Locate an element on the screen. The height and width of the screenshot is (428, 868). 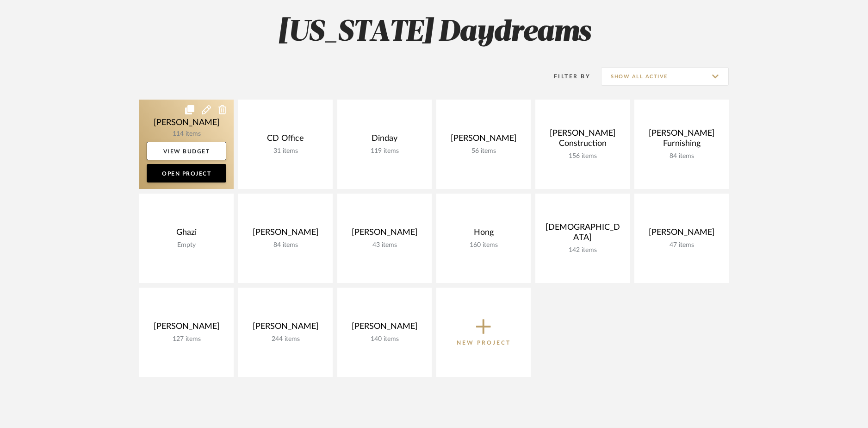
div: CD Office is located at coordinates (286, 140).